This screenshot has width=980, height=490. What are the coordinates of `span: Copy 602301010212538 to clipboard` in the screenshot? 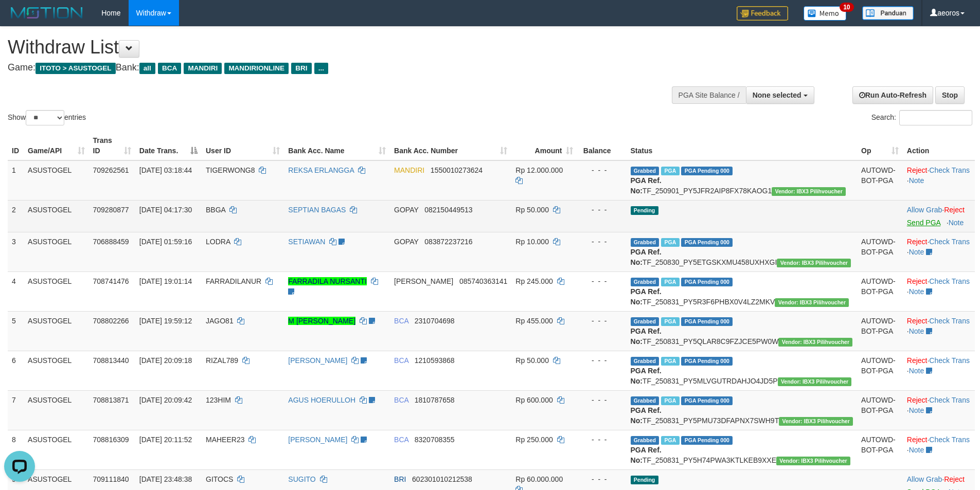 It's located at (442, 480).